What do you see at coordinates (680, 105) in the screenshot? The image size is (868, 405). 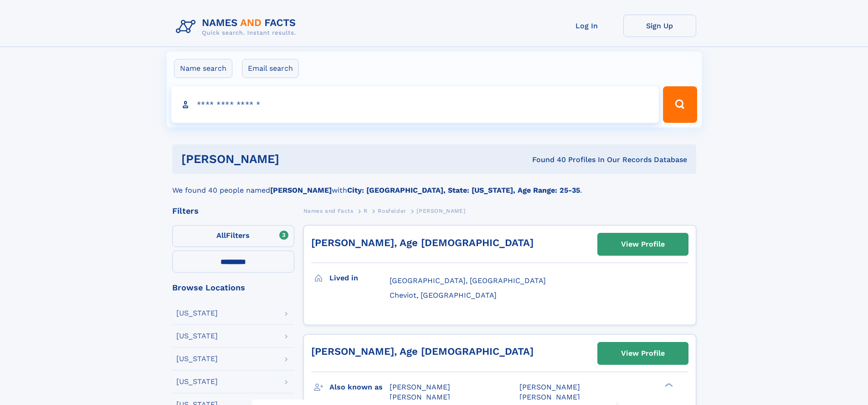 I see `button: Search Button` at bounding box center [680, 105].